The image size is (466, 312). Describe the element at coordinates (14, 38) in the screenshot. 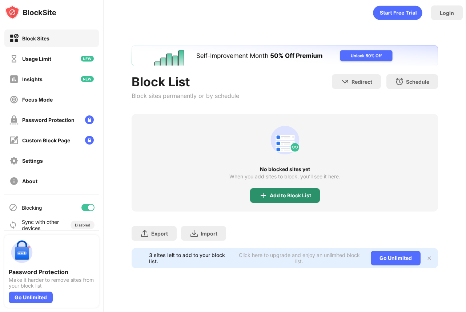

I see `img: block-on.svg` at that location.